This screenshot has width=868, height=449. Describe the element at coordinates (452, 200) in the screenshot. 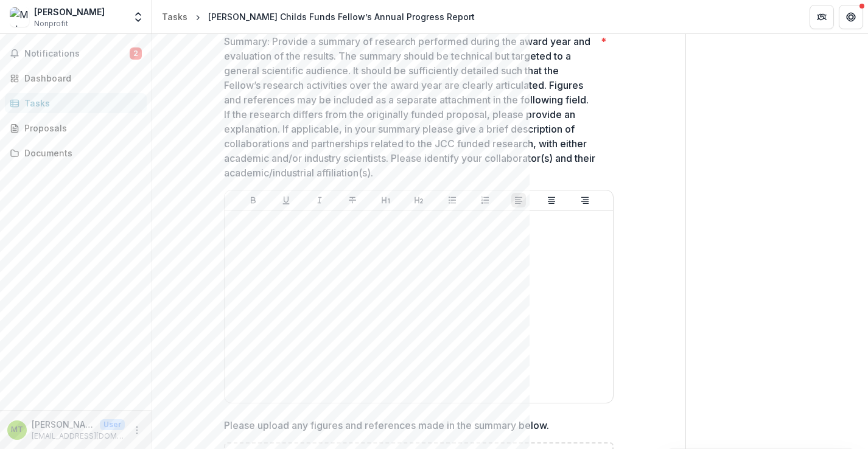

I see `button: Bullet List` at that location.